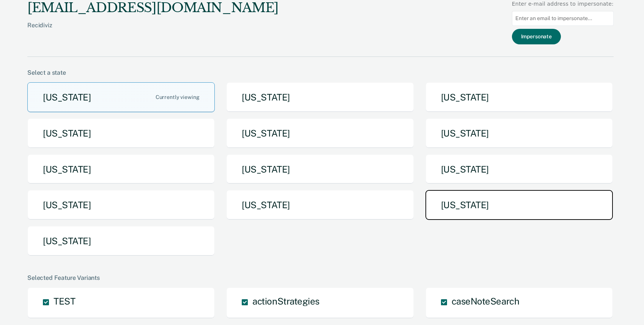 The height and width of the screenshot is (325, 644). What do you see at coordinates (286, 301) in the screenshot?
I see `span: actionStrategies` at bounding box center [286, 301].